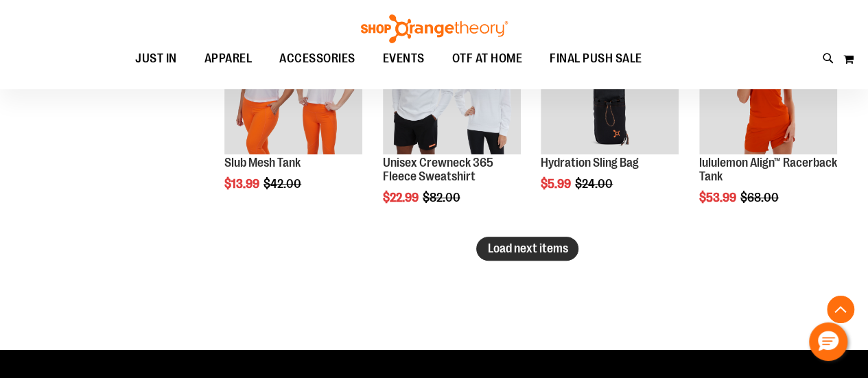 This screenshot has height=378, width=868. Describe the element at coordinates (527, 248) in the screenshot. I see `span: Load next items` at that location.